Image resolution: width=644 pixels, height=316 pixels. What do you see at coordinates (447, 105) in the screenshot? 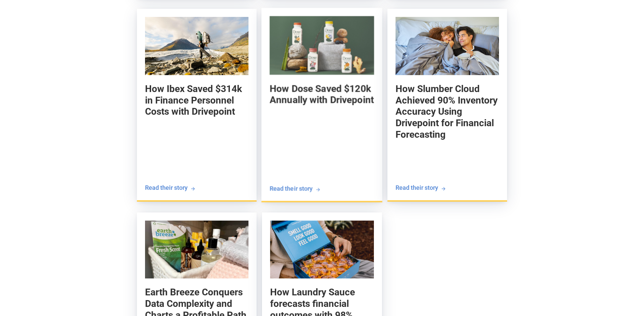
I see `a: How Slumber Cloud Achieved 90% Inventory Accuracy Using Drivepoint for Financial ForecastingHow S...` at bounding box center [447, 105].